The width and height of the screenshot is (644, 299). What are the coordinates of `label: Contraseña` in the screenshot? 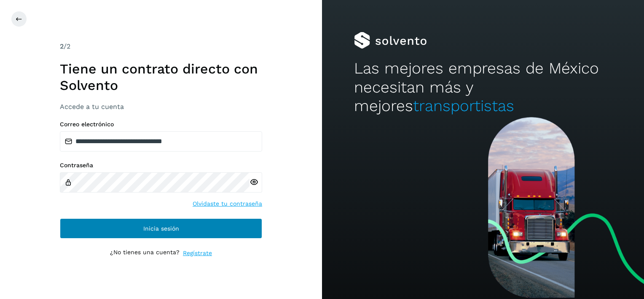 It's located at (161, 165).